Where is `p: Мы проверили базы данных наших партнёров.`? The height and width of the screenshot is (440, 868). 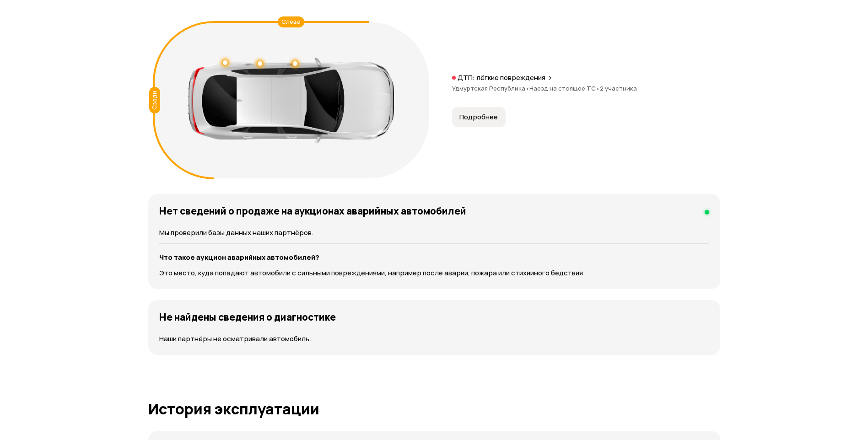 p: Мы проверили базы данных наших партнёров. is located at coordinates (435, 233).